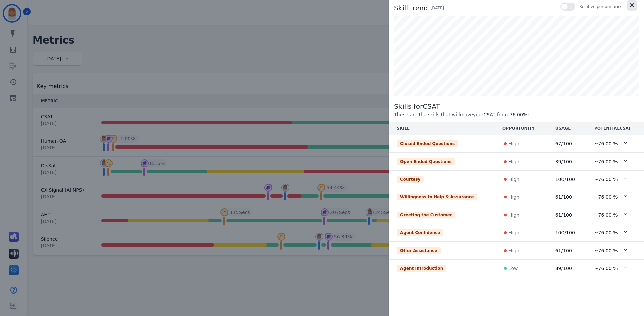  I want to click on div: Agent Introduction, so click(422, 268).